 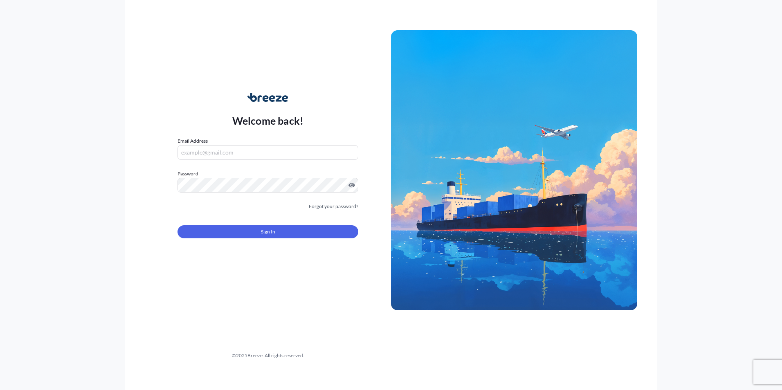 What do you see at coordinates (352, 185) in the screenshot?
I see `button: Show password` at bounding box center [352, 185].